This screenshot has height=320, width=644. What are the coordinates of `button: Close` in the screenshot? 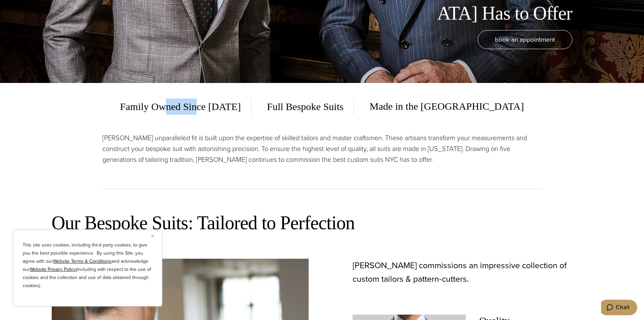 It's located at (155, 235).